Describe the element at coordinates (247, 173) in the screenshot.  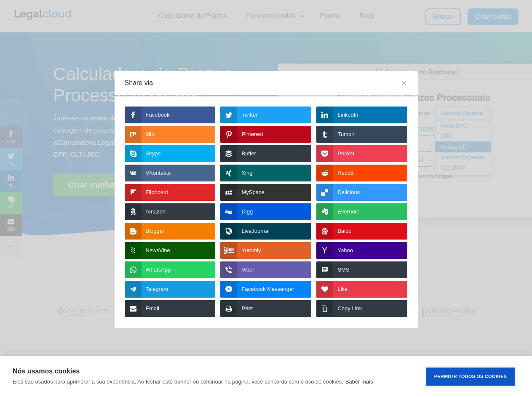
I see `span: Xing` at that location.